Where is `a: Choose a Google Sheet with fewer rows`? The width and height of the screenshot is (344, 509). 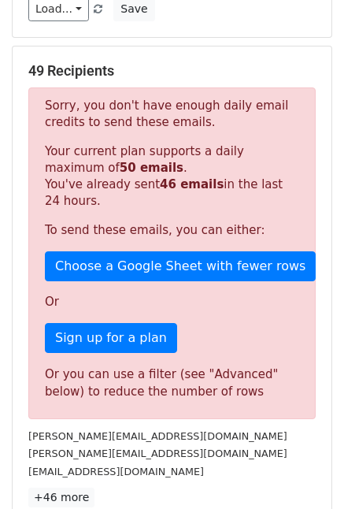 a: Choose a Google Sheet with fewer rows is located at coordinates (180, 266).